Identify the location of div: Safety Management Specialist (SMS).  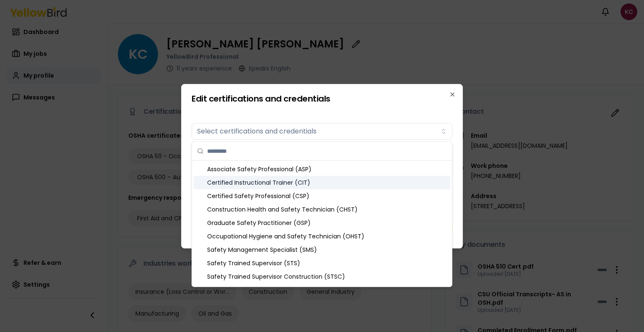
(322, 250).